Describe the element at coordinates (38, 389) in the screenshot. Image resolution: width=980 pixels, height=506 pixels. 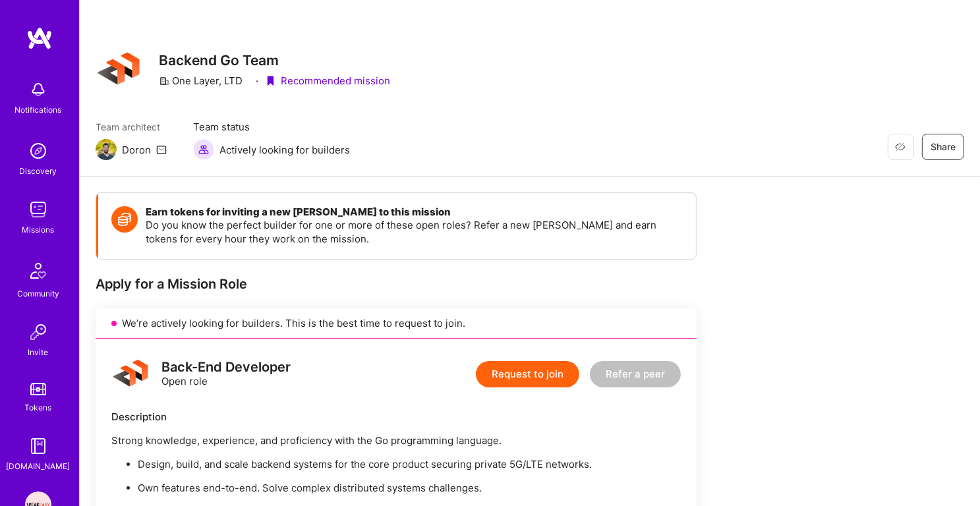
I see `img: tokens` at that location.